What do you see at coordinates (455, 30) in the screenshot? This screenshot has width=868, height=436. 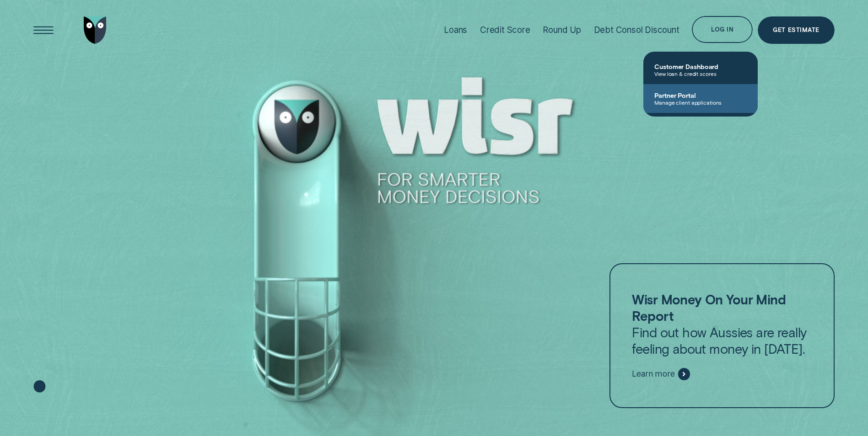 I see `div: Loans` at bounding box center [455, 30].